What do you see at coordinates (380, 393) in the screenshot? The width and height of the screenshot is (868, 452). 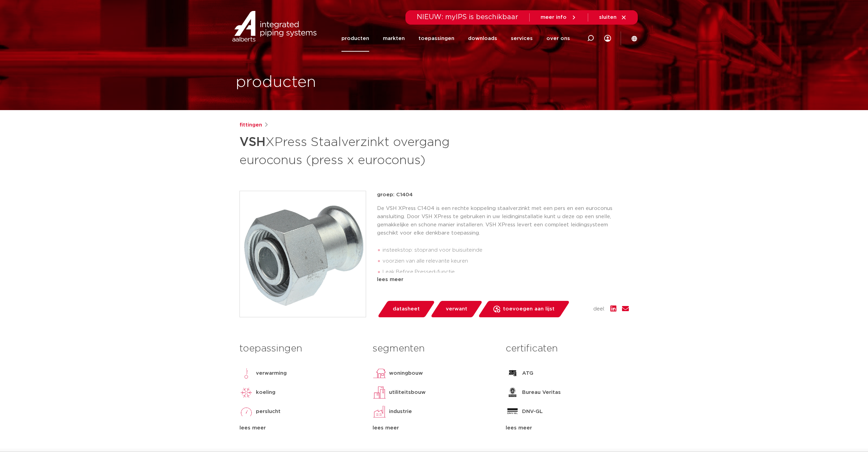 I see `img: utiliteitsbouw` at bounding box center [380, 393].